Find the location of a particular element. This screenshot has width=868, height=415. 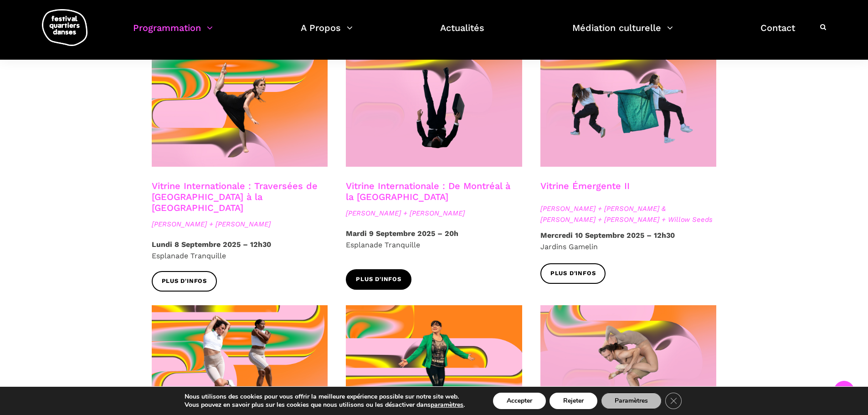

span: Jardins Gamelin is located at coordinates (569, 246).